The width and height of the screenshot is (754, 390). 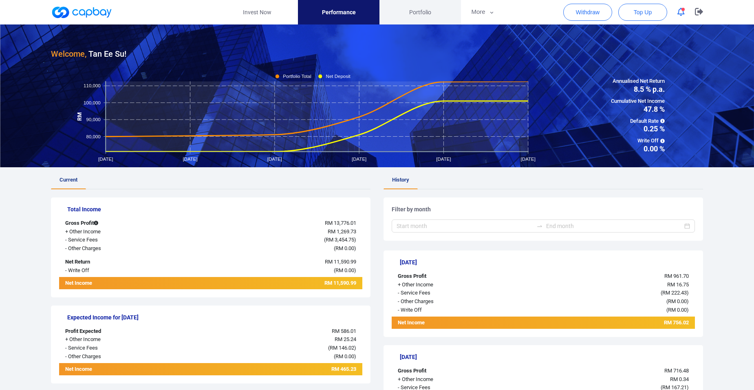 I want to click on span: 0.25 %, so click(x=638, y=129).